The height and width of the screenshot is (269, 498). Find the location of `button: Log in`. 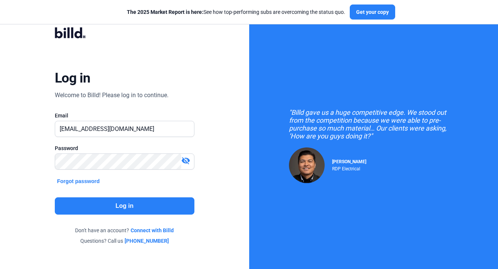

button: Log in is located at coordinates (125, 206).